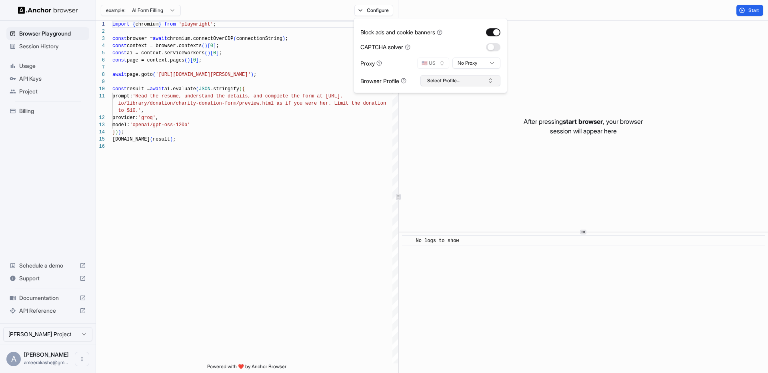 The height and width of the screenshot is (373, 768). I want to click on div: 5, so click(100, 53).